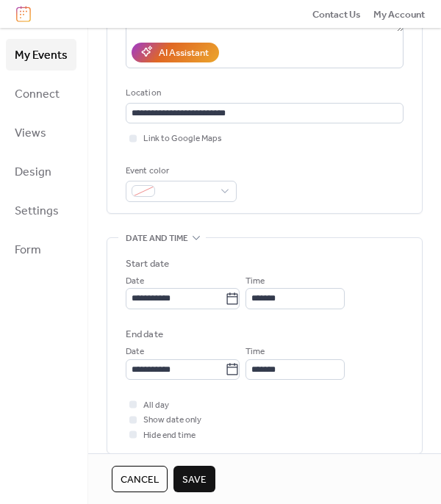 The width and height of the screenshot is (441, 504). What do you see at coordinates (140, 479) in the screenshot?
I see `button: Cancel` at bounding box center [140, 479].